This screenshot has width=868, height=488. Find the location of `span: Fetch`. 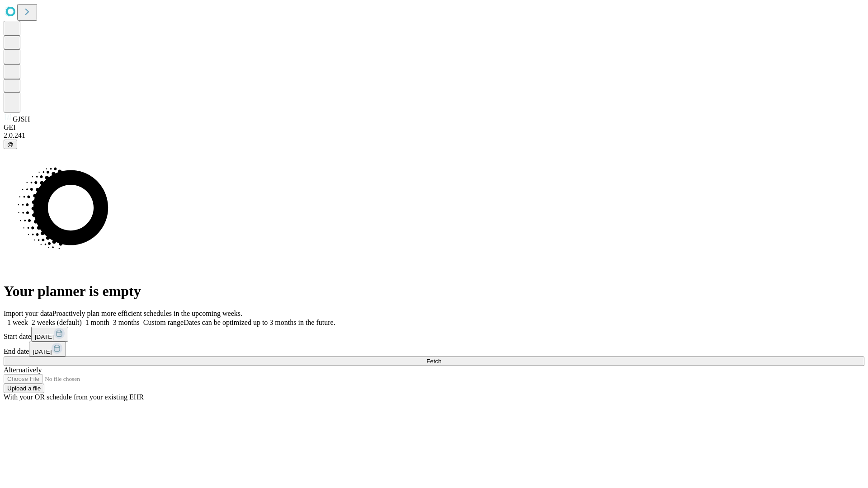

span: Fetch is located at coordinates (433, 361).